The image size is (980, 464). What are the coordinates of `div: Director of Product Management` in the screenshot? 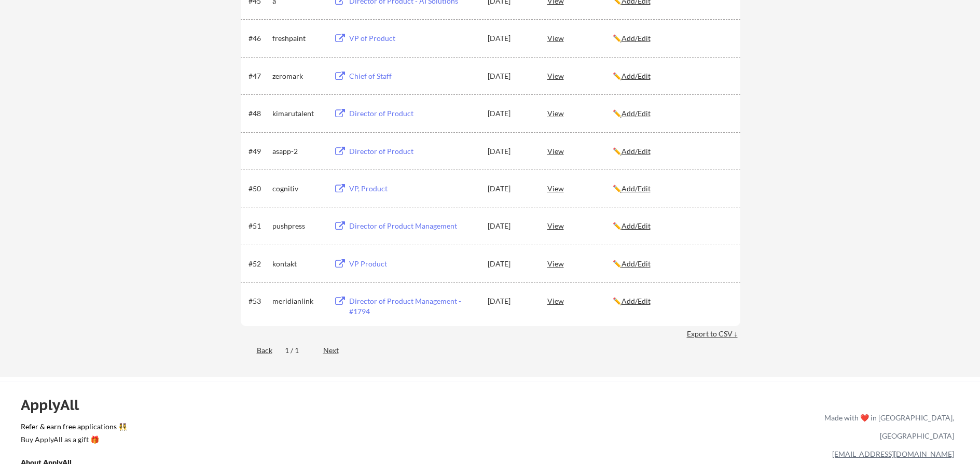 It's located at (414, 226).